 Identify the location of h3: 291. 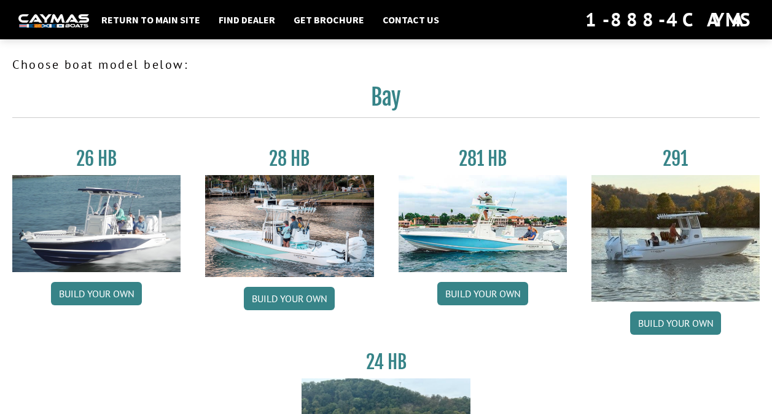
(676, 159).